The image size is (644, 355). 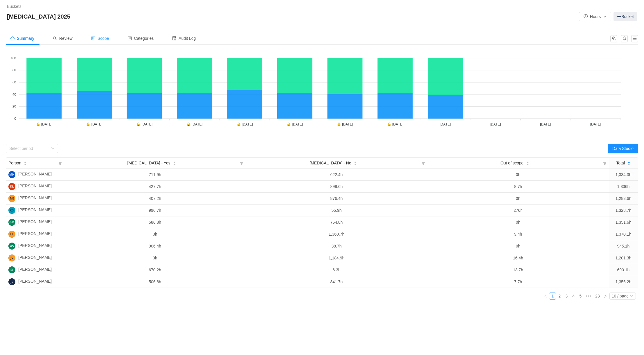 What do you see at coordinates (14, 106) in the screenshot?
I see `tspan: 20` at bounding box center [14, 106].